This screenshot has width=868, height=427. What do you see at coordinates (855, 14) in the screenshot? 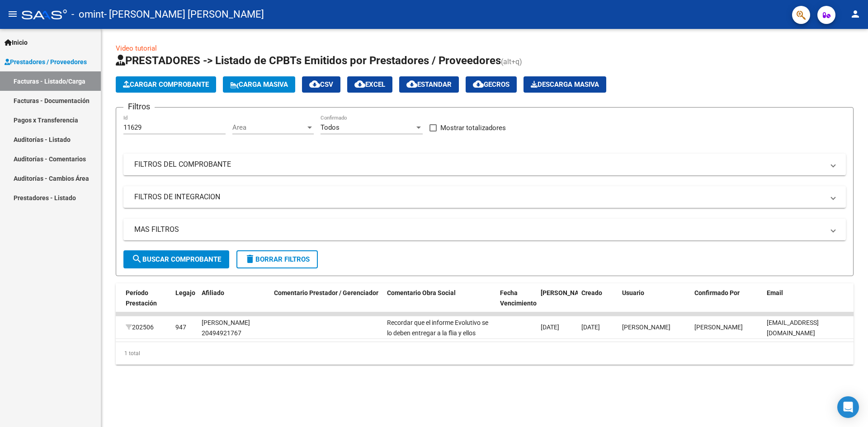
I see `mat-icon: person` at bounding box center [855, 14].